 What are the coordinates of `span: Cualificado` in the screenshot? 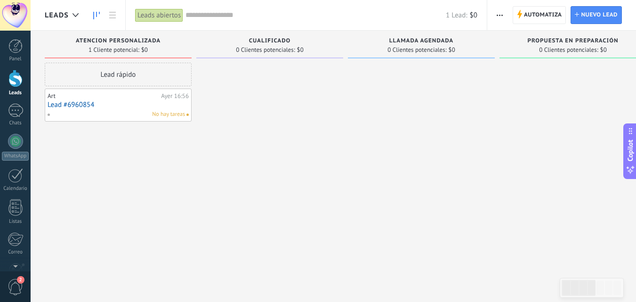 It's located at (270, 41).